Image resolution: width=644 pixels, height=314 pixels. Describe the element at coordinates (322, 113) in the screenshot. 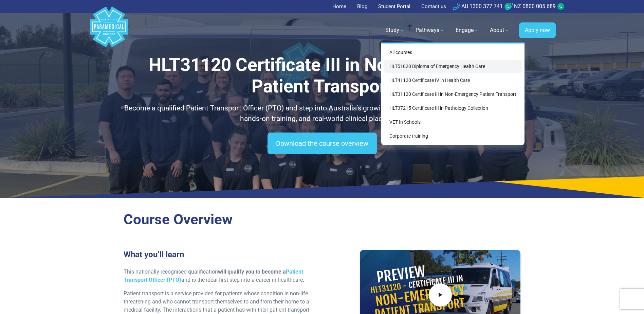

I see `p: Become a qualified Patient Transport Officer (PTO) and step into Australia’s growing healthcare i...` at that location.